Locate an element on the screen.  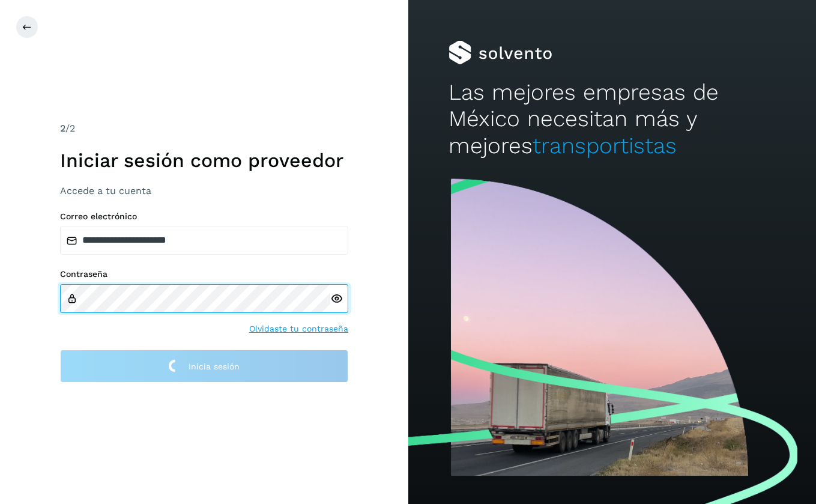
span: transportistas is located at coordinates (605, 145).